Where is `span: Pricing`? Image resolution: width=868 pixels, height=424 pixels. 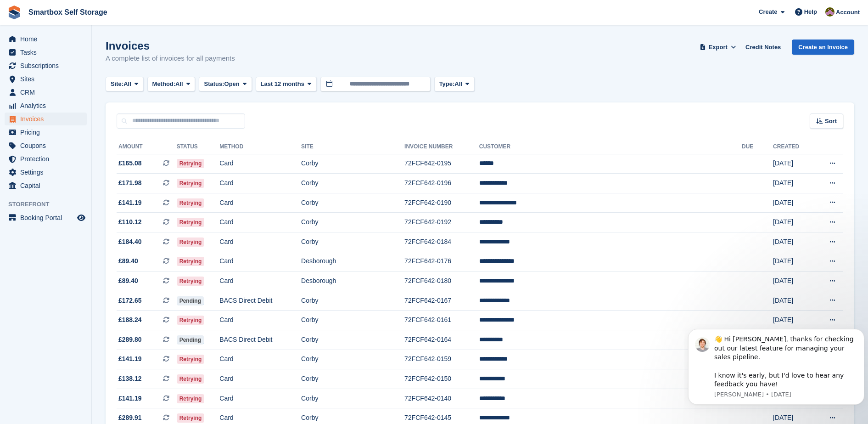
span: Pricing is located at coordinates (48, 132).